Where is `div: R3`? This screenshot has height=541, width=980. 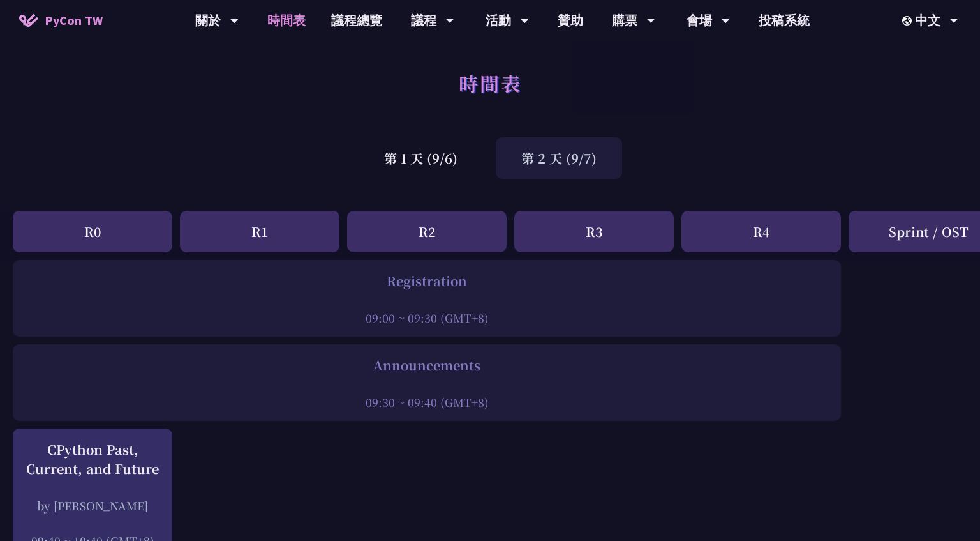 div: R3 is located at coordinates (594, 231).